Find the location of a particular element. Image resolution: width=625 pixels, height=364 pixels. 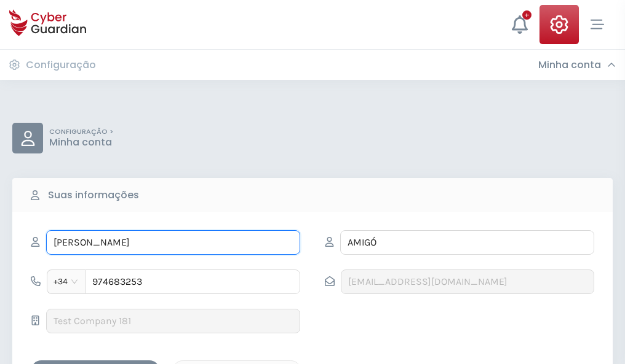

b: Suas informações is located at coordinates (93, 195).